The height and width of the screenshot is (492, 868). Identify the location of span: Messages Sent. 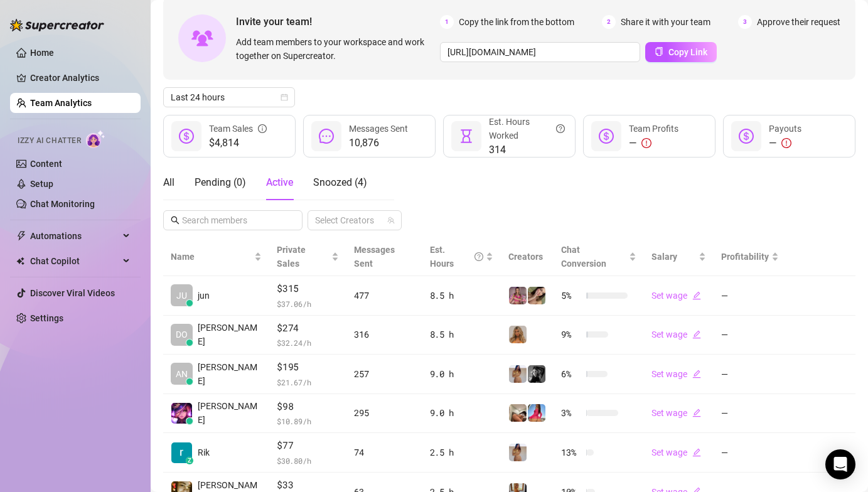
(378, 129).